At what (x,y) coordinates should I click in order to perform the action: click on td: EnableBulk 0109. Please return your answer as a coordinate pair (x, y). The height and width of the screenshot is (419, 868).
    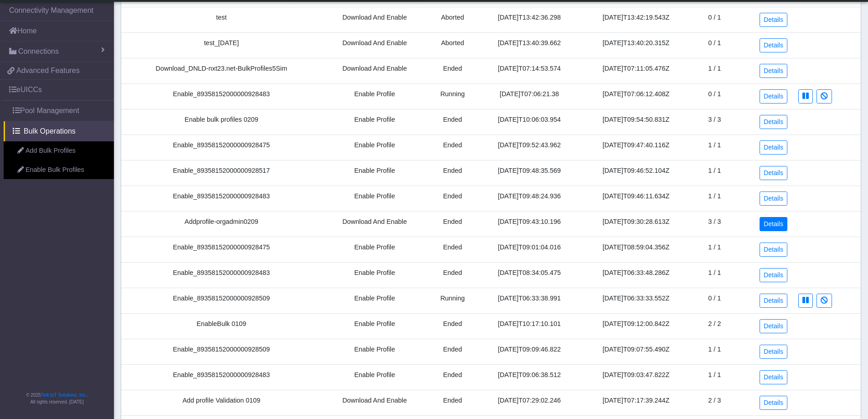
    Looking at the image, I should click on (222, 326).